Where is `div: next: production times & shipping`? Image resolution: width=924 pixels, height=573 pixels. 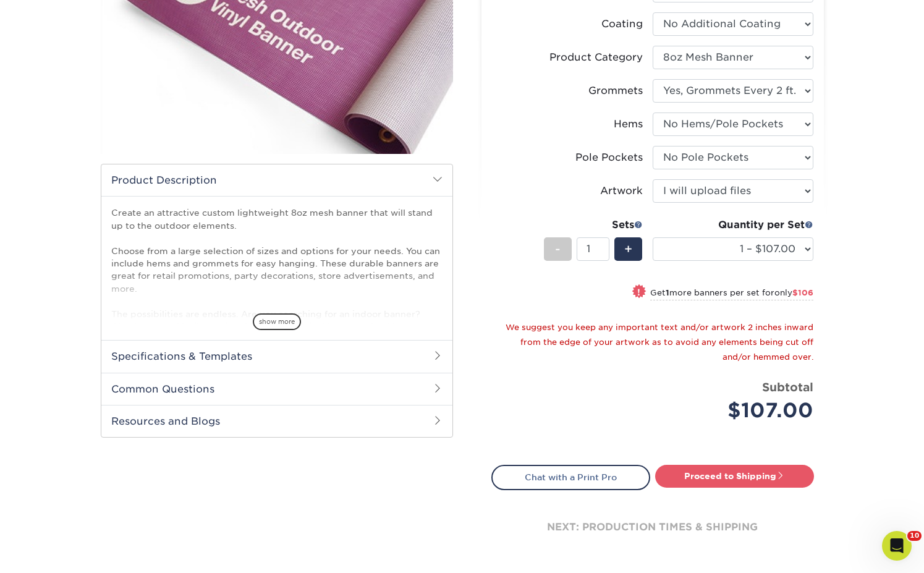
div: next: production times & shipping is located at coordinates (653, 527).